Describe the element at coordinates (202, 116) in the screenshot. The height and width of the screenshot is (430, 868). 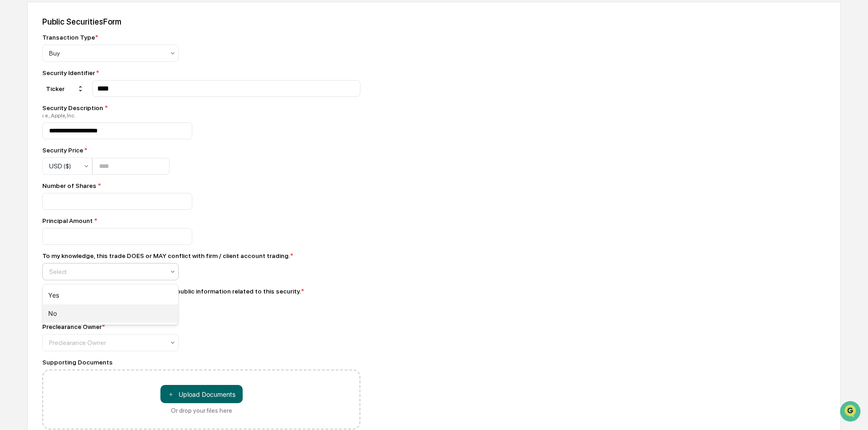
I see `div: i.e., Apple, Inc.` at that location.